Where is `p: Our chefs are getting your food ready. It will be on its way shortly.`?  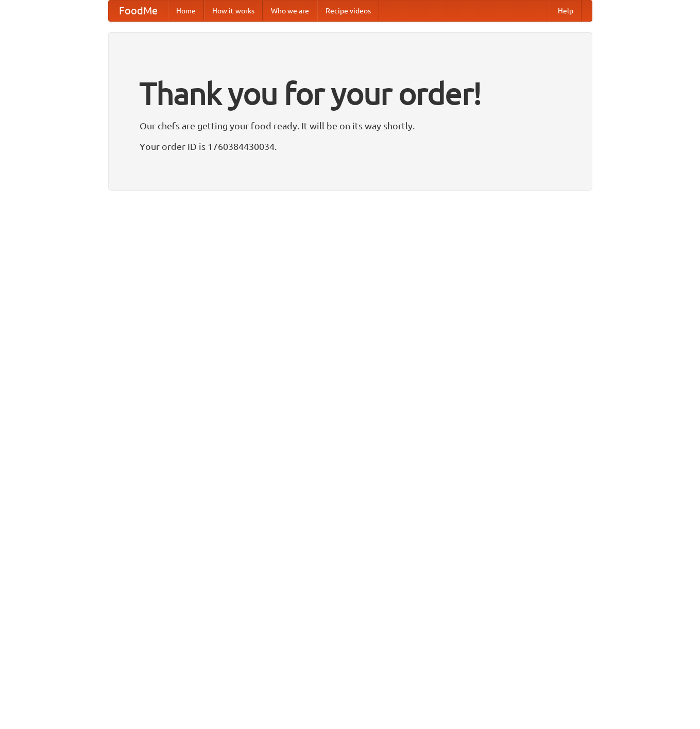
p: Our chefs are getting your food ready. It will be on its way shortly. is located at coordinates (350, 126).